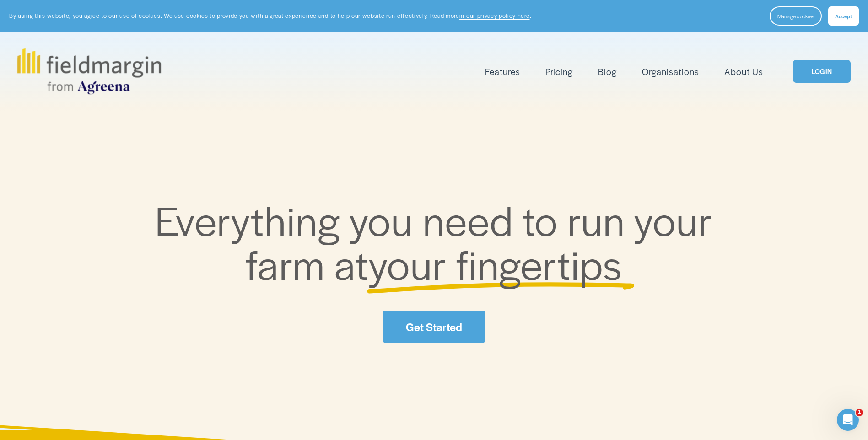 Image resolution: width=868 pixels, height=440 pixels. Describe the element at coordinates (559, 72) in the screenshot. I see `a: Pricing` at that location.